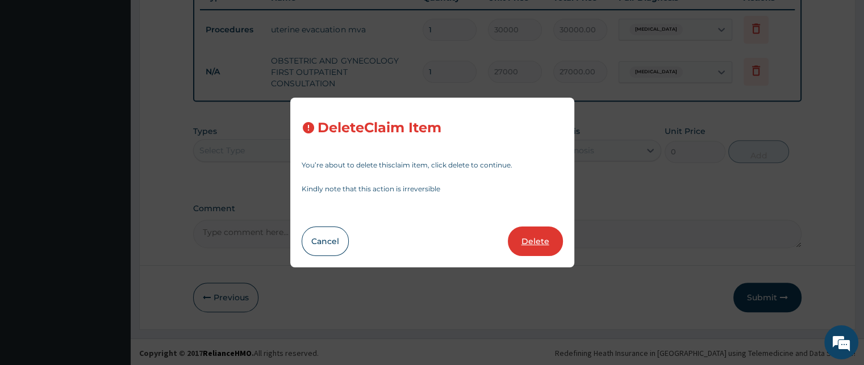 Image resolution: width=864 pixels, height=365 pixels. Describe the element at coordinates (111, 167) in the screenshot. I see `span: We're online!` at that location.